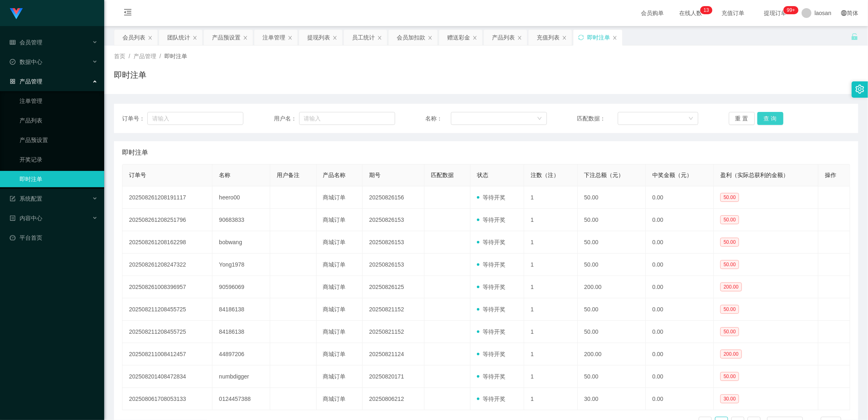  I want to click on span: 在线人数, so click(691, 13).